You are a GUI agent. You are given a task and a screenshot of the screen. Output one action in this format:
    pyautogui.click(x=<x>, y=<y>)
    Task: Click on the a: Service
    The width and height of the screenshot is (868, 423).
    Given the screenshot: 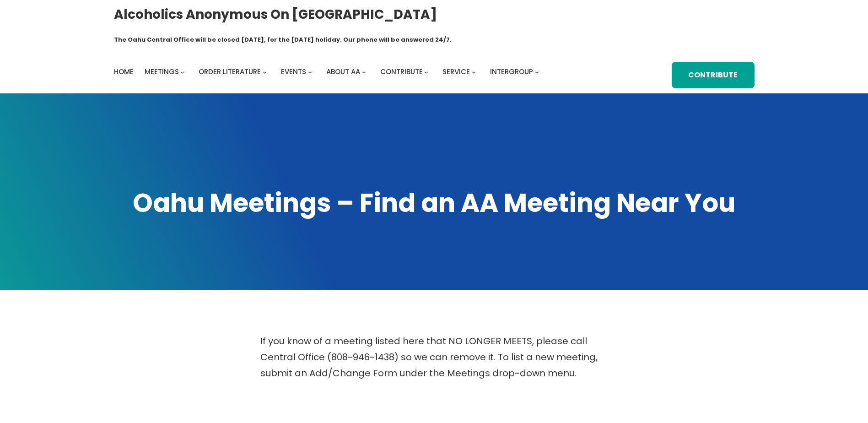 What is the action you would take?
    pyautogui.click(x=456, y=72)
    